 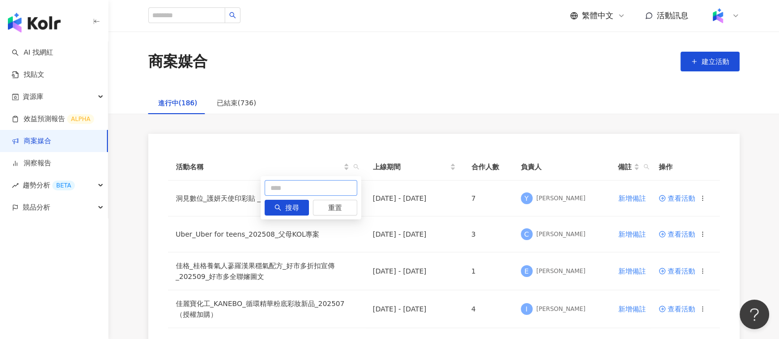 I want to click on th: 負責人, so click(x=561, y=167).